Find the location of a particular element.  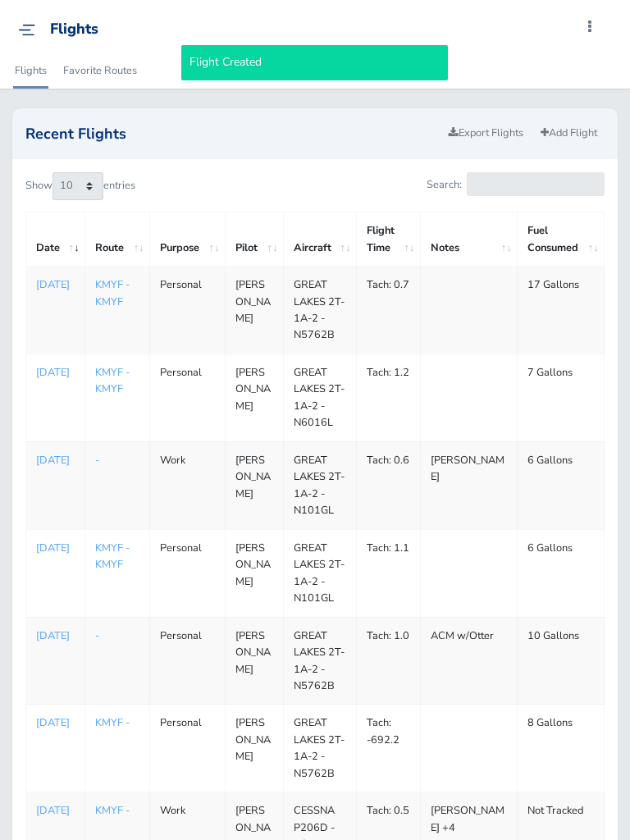

img: menu_img is located at coordinates (27, 29).